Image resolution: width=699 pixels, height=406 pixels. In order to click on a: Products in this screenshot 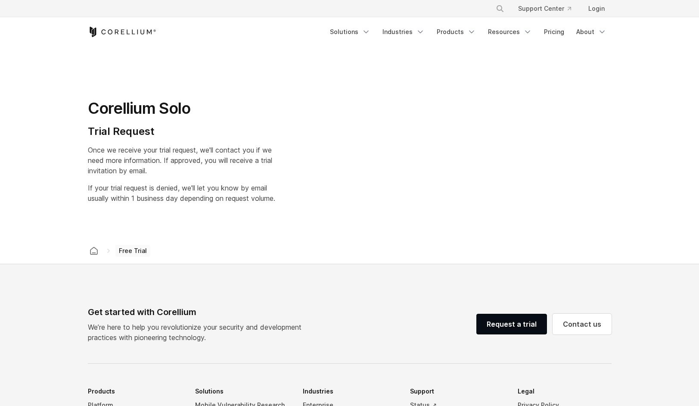, I will do `click(456, 32)`.